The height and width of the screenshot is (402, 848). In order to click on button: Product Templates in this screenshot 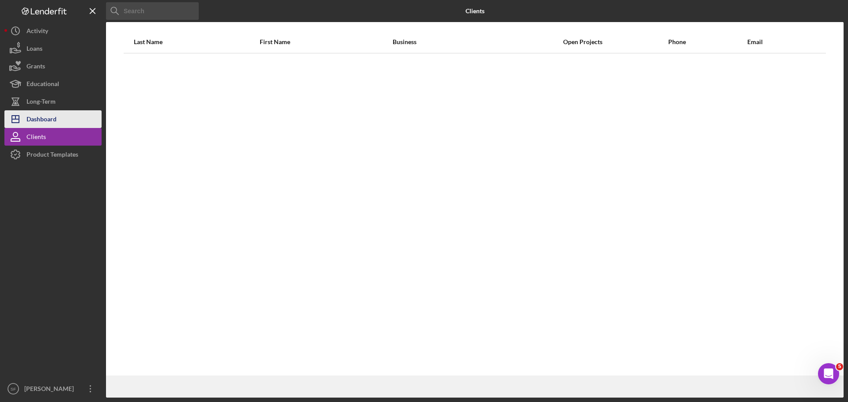, I will do `click(53, 155)`.